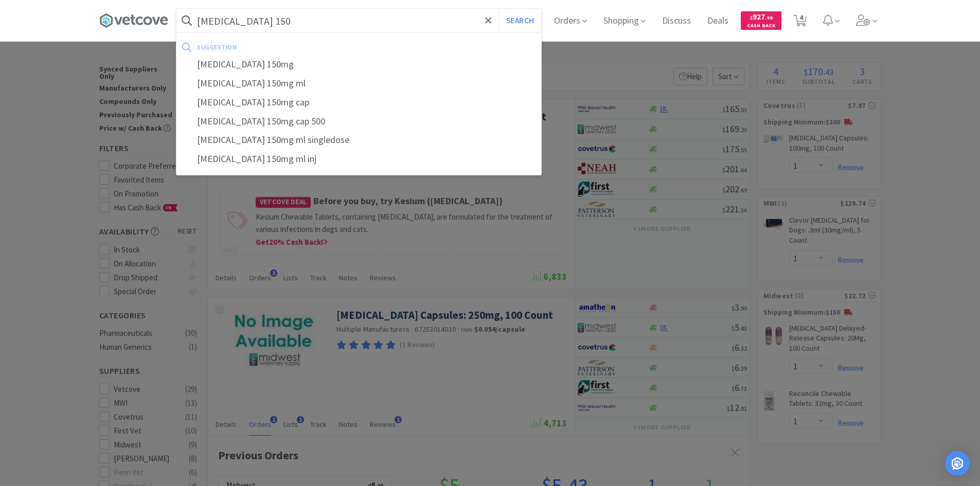 Image resolution: width=980 pixels, height=486 pixels. I want to click on a: Deals, so click(718, 21).